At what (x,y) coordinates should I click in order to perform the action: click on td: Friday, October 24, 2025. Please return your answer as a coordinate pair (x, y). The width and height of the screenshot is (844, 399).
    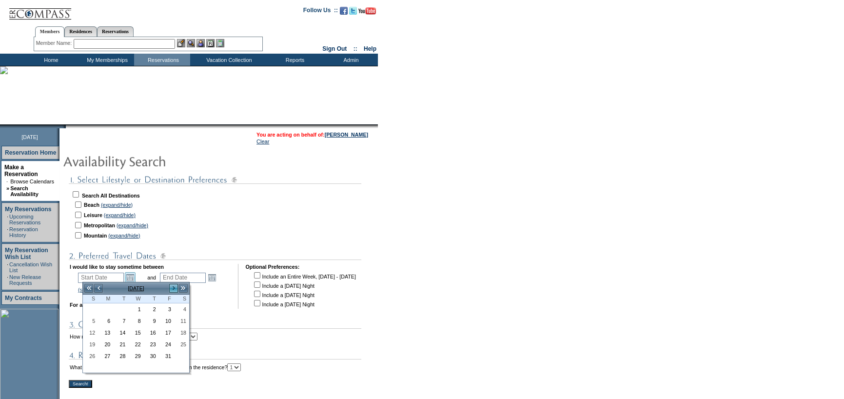
    Looking at the image, I should click on (166, 344).